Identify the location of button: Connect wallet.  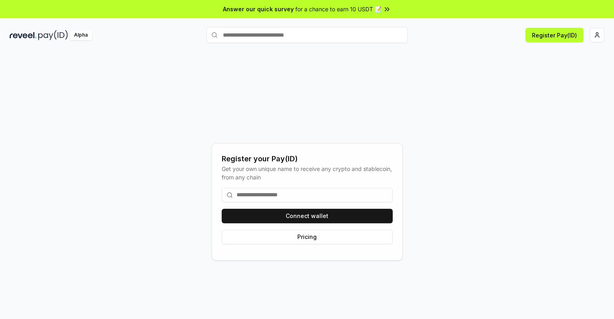
(307, 216).